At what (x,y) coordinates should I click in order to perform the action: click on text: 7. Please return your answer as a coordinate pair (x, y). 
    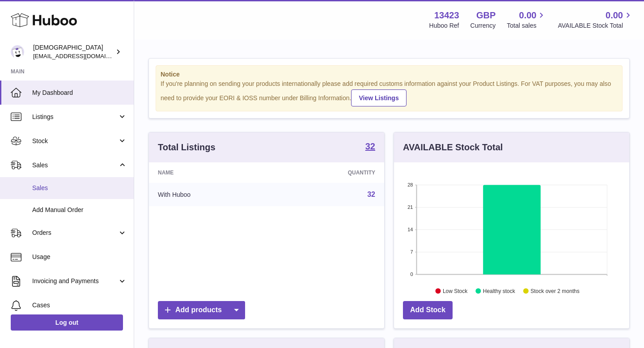
    Looking at the image, I should click on (411, 252).